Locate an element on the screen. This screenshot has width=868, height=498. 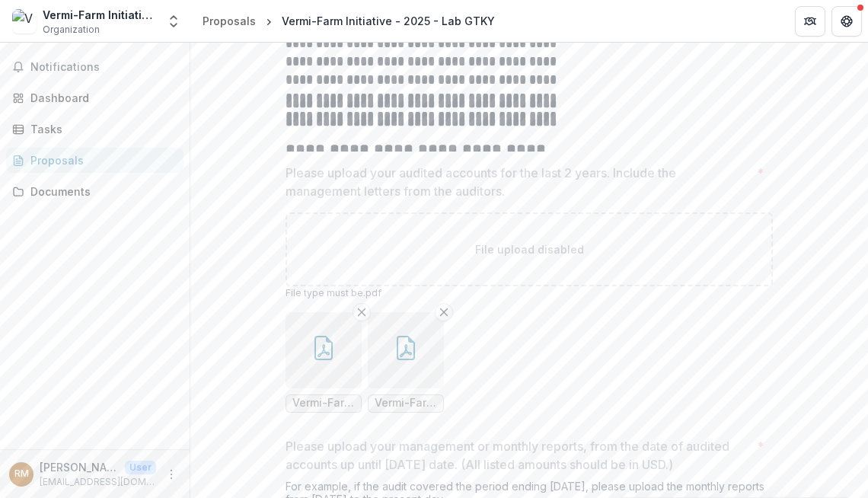
button: Partners is located at coordinates (810, 22).